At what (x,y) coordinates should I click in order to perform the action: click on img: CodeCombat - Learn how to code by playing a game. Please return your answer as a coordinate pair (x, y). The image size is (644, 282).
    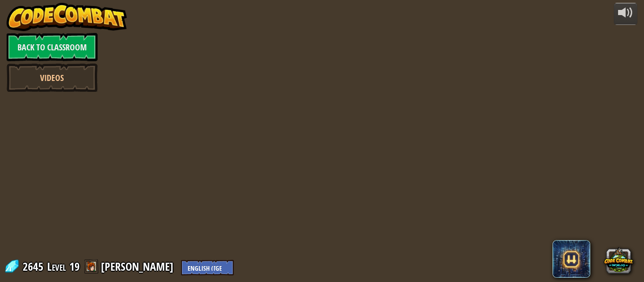
    Looking at the image, I should click on (67, 17).